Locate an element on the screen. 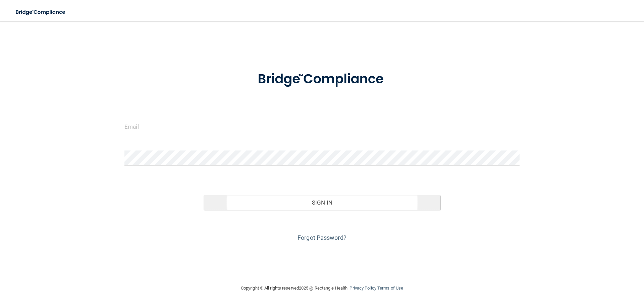 Image resolution: width=644 pixels, height=306 pixels. a: Forgot Password? is located at coordinates (322, 237).